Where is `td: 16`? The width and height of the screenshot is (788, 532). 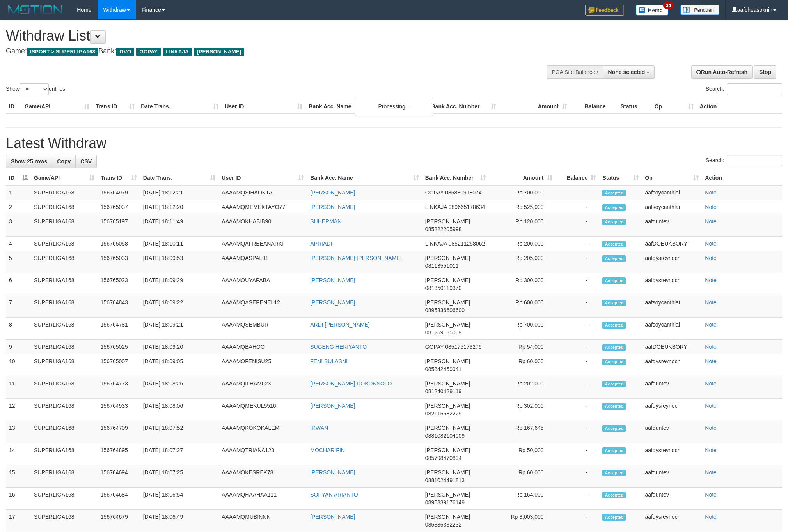
td: 16 is located at coordinates (19, 498).